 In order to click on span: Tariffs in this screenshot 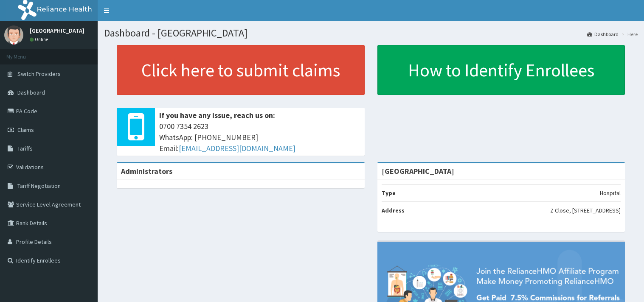, I will do `click(25, 149)`.